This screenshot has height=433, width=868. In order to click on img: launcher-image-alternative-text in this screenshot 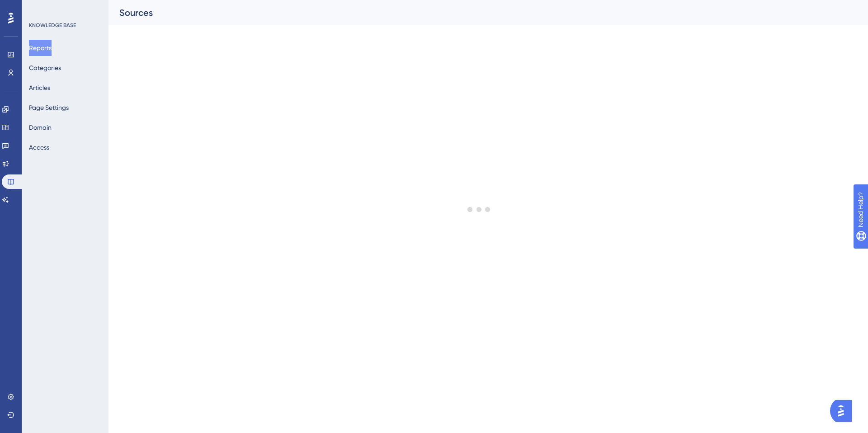, I will do `click(11, 14)`.